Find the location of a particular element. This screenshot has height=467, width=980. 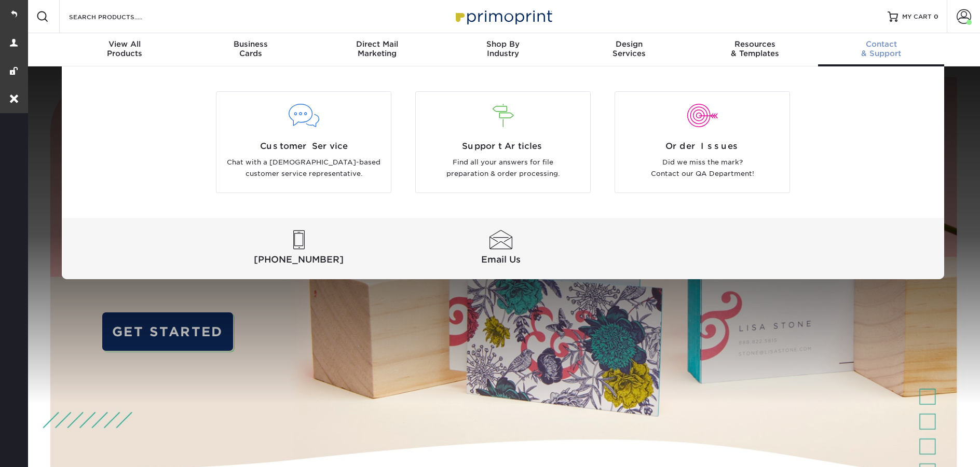

a: View AllProducts is located at coordinates (125, 50).